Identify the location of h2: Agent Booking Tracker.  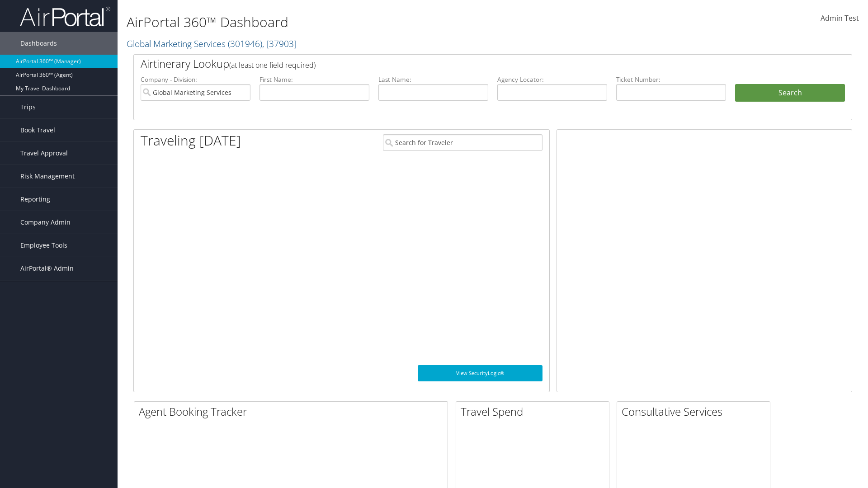
(293, 411).